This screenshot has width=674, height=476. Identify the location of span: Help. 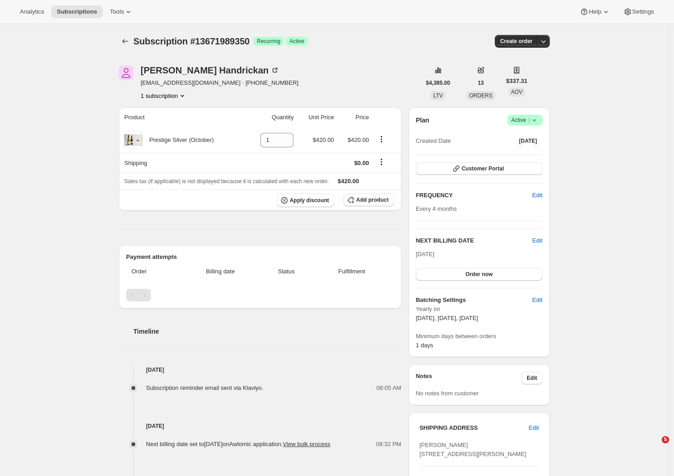
(594, 12).